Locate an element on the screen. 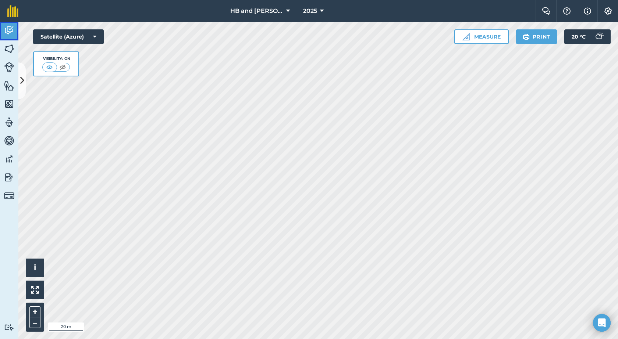 The height and width of the screenshot is (339, 618). span: 2025 is located at coordinates (310, 11).